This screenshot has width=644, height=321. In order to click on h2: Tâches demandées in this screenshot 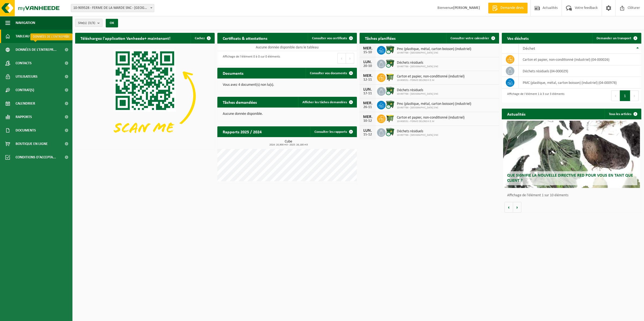, I will do `click(239, 102)`.